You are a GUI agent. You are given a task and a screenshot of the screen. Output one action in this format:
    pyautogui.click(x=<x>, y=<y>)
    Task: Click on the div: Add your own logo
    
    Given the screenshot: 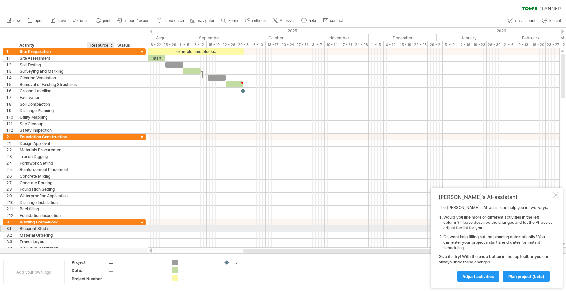 What is the action you would take?
    pyautogui.click(x=34, y=272)
    